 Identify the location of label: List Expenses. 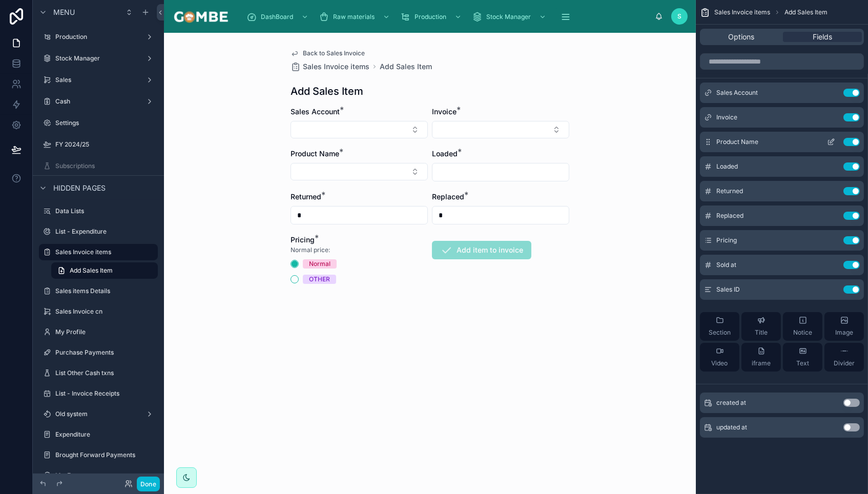
(105, 476).